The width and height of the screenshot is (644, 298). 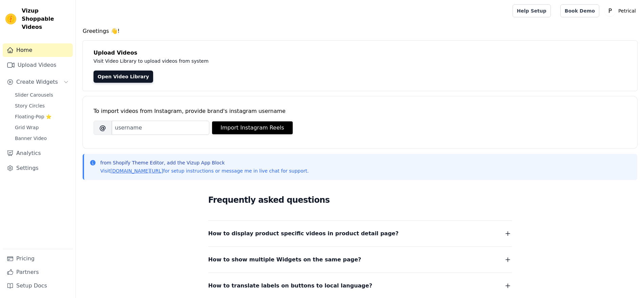 What do you see at coordinates (27, 127) in the screenshot?
I see `span: Grid Wrap` at bounding box center [27, 127].